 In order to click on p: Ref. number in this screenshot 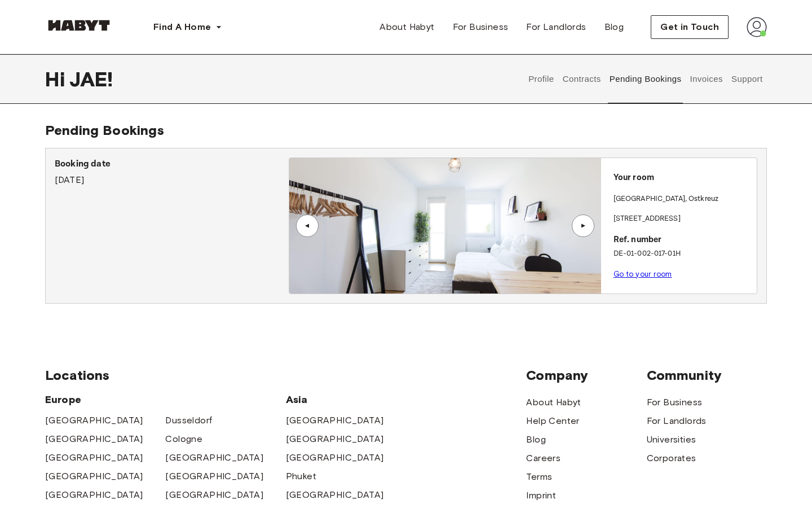, I will do `click(683, 240)`.